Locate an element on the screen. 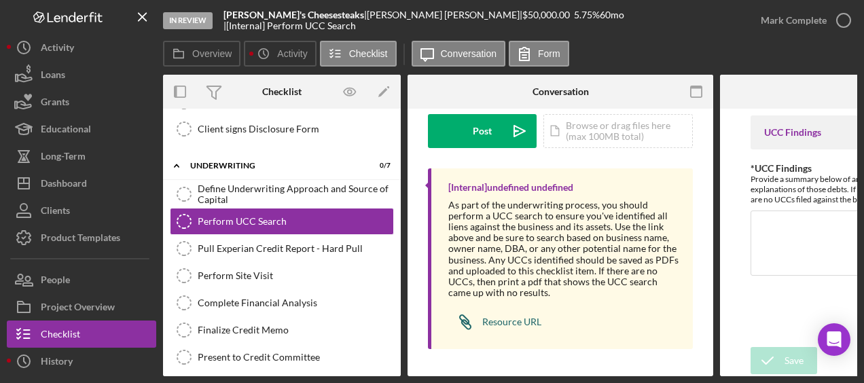 The width and height of the screenshot is (864, 383). button: Form is located at coordinates (539, 54).